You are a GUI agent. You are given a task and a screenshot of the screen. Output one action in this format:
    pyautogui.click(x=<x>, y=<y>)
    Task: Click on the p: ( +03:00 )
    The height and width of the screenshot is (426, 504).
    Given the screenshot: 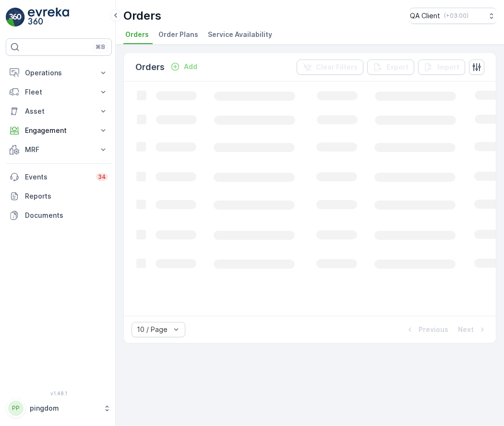 What is the action you would take?
    pyautogui.click(x=456, y=16)
    